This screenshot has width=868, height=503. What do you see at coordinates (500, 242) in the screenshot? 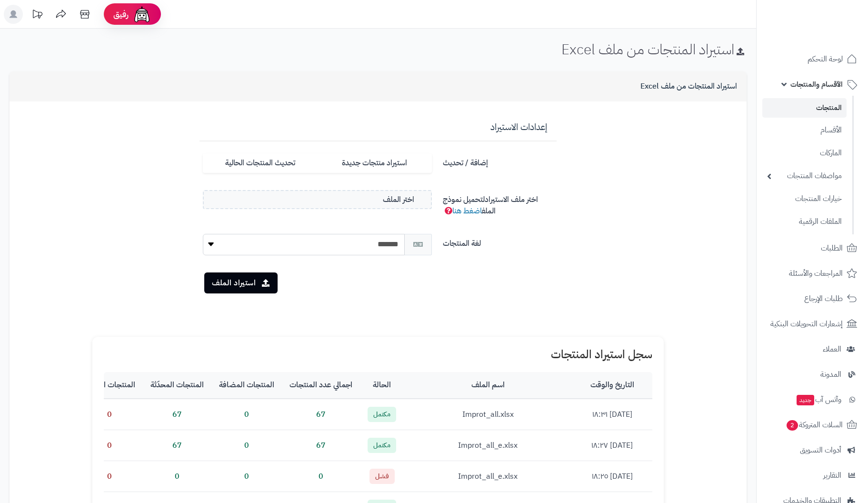
I see `label: لغة المنتجات` at bounding box center [500, 242].